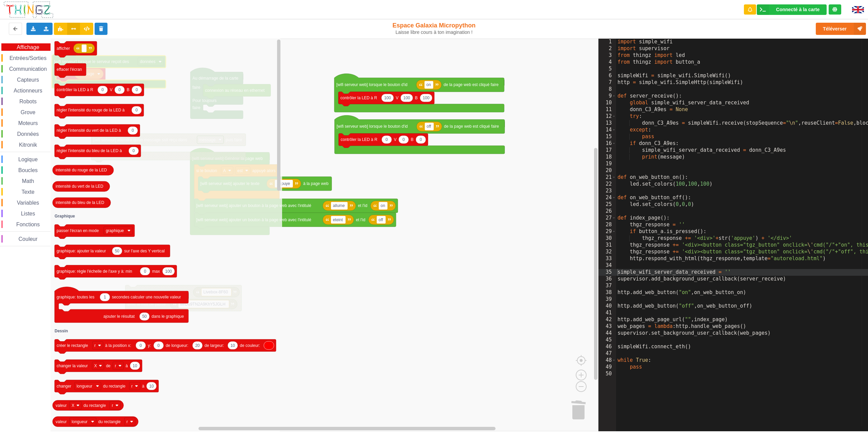 The image size is (868, 436). What do you see at coordinates (607, 232) in the screenshot?
I see `div: 29` at bounding box center [607, 232].